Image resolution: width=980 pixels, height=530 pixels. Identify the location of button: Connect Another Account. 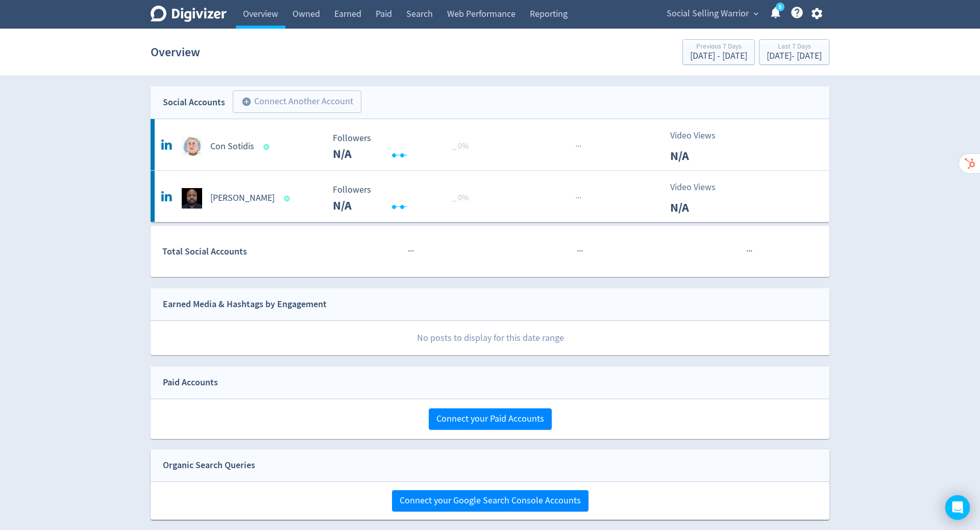
(297, 101).